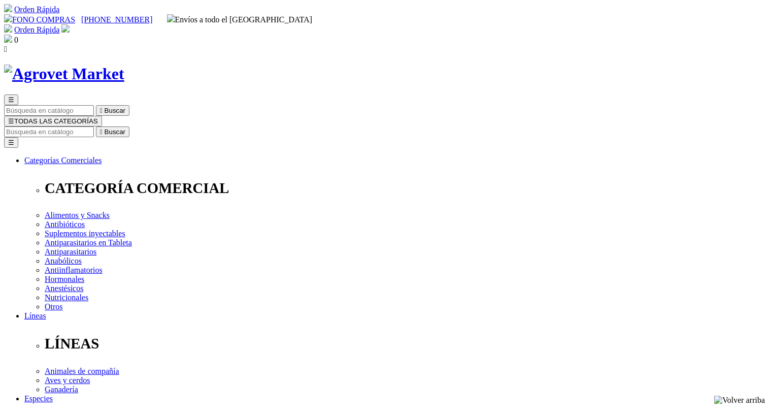 The width and height of the screenshot is (773, 413). Describe the element at coordinates (64, 279) in the screenshot. I see `span: Hormonales` at that location.